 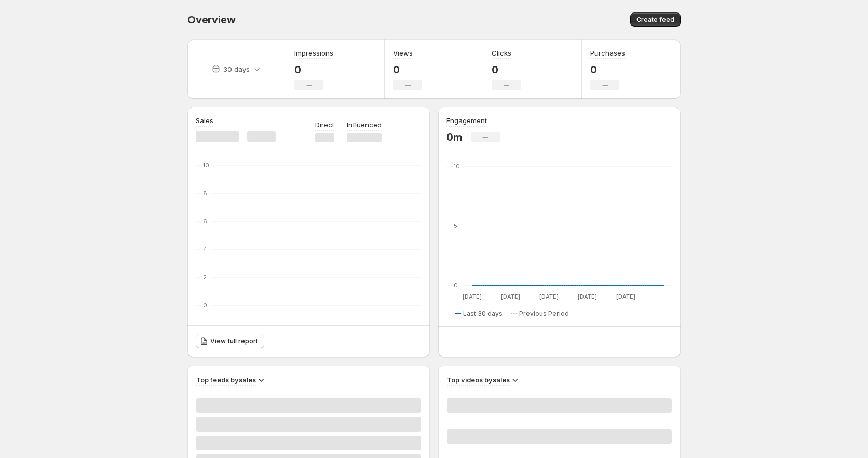 I want to click on h3: Sales, so click(x=204, y=120).